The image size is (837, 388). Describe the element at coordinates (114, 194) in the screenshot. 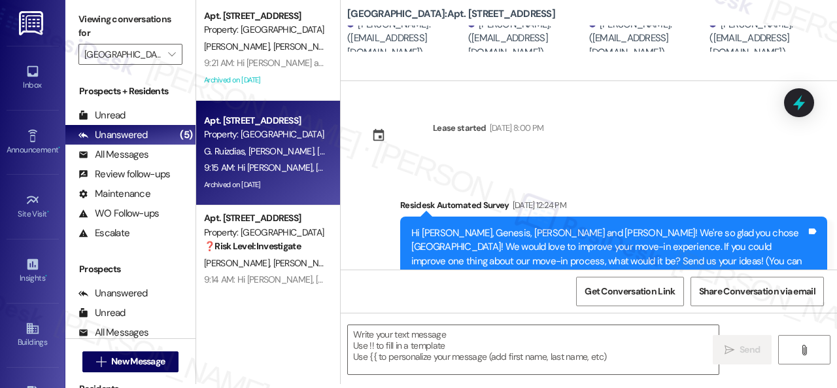

I see `div: Maintenance` at that location.